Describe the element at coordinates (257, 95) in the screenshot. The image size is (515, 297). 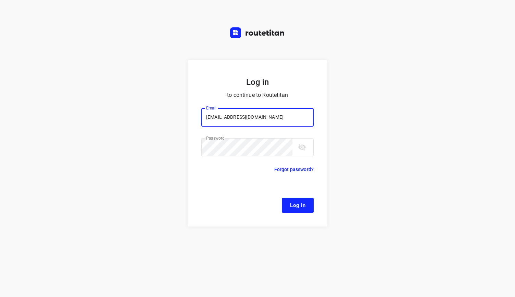
I see `p: to continue to Routetitan` at that location.